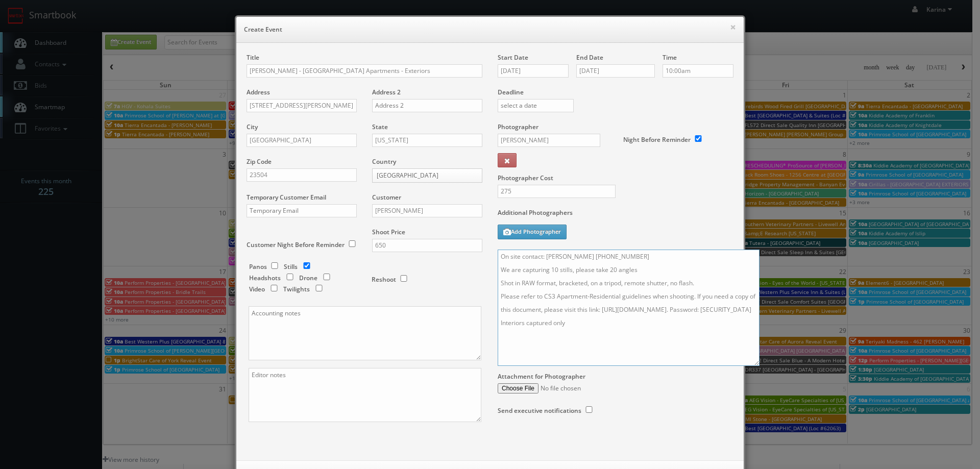 Image resolution: width=980 pixels, height=469 pixels. Describe the element at coordinates (265, 278) in the screenshot. I see `label: Headshots` at that location.